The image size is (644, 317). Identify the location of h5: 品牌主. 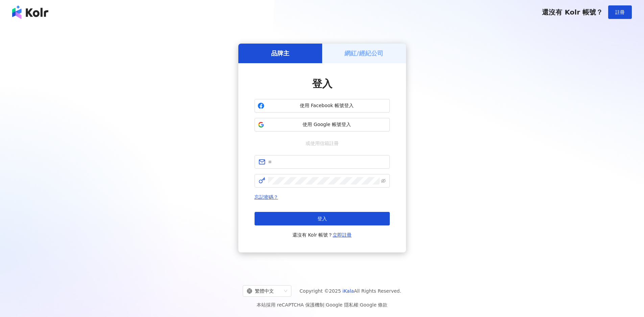
(281, 53).